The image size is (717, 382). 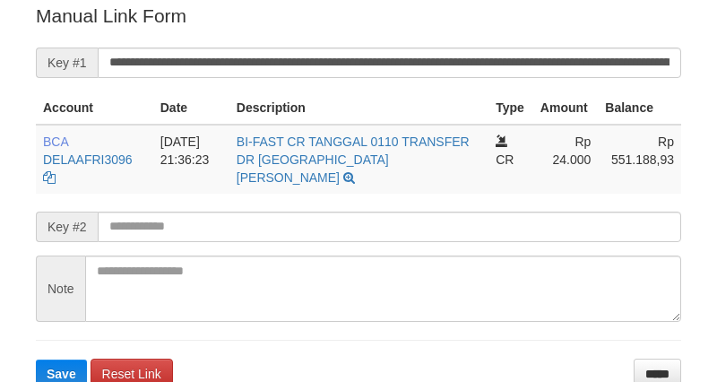 What do you see at coordinates (61, 374) in the screenshot?
I see `span: Save` at bounding box center [61, 374].